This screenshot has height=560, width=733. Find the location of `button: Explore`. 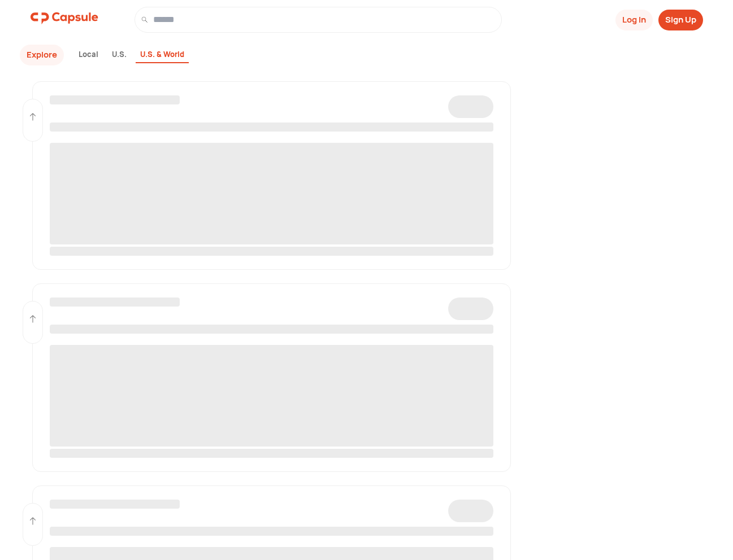

button: Explore is located at coordinates (41, 55).